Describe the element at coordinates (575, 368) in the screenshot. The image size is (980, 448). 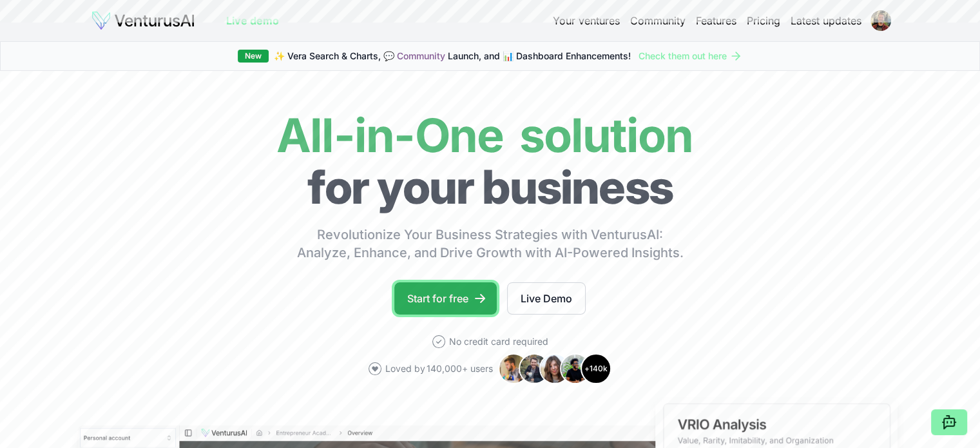
I see `img: Avatar 4` at that location.